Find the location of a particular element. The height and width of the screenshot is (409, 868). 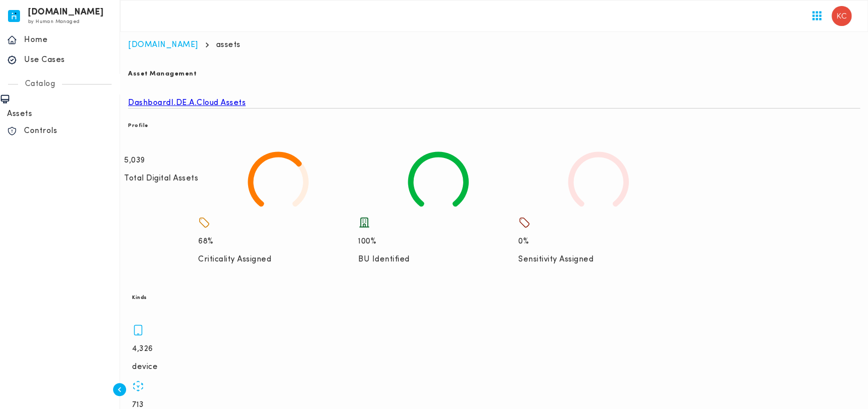

p: 5,039 is located at coordinates (161, 161).